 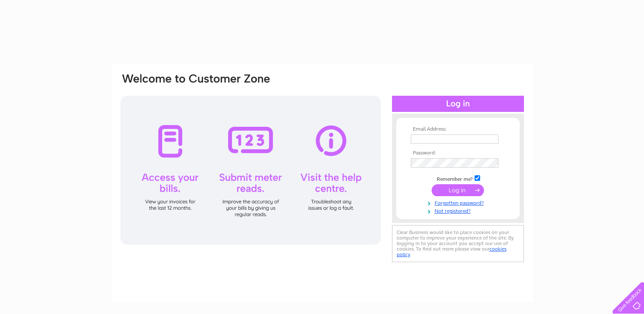 I want to click on input: Submit, so click(x=457, y=190).